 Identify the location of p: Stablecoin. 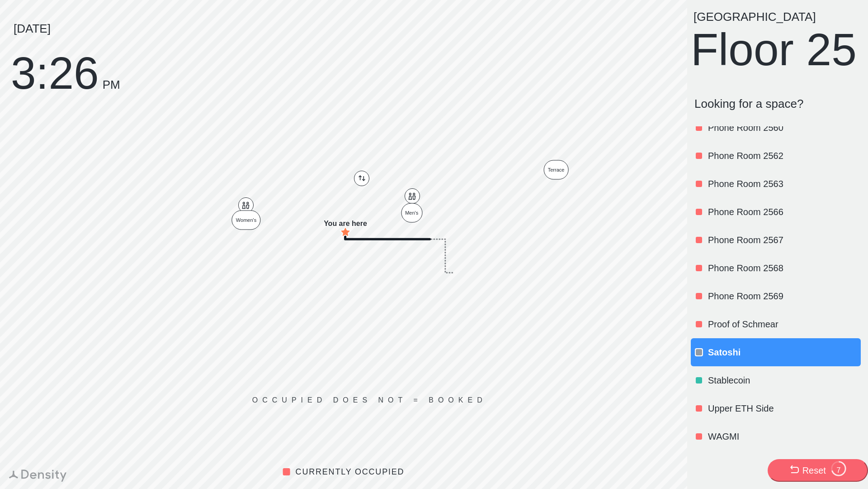
(783, 380).